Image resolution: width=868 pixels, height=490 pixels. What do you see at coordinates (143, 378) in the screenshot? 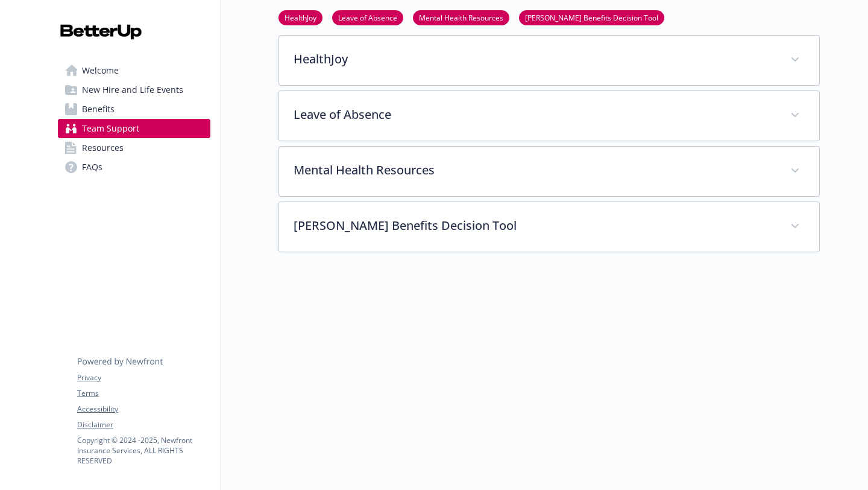
I see `a: Privacy` at bounding box center [143, 378].